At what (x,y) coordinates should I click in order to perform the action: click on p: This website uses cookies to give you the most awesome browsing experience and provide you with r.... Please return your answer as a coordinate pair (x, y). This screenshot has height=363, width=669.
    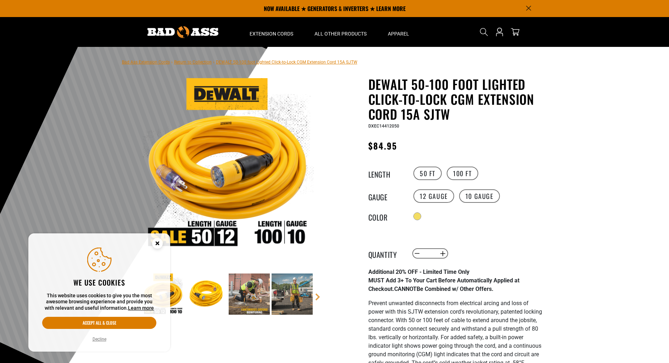
    Looking at the image, I should click on (99, 302).